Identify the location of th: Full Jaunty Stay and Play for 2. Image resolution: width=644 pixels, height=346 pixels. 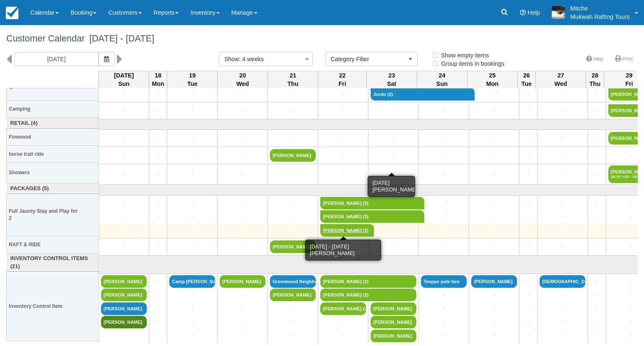
(53, 215).